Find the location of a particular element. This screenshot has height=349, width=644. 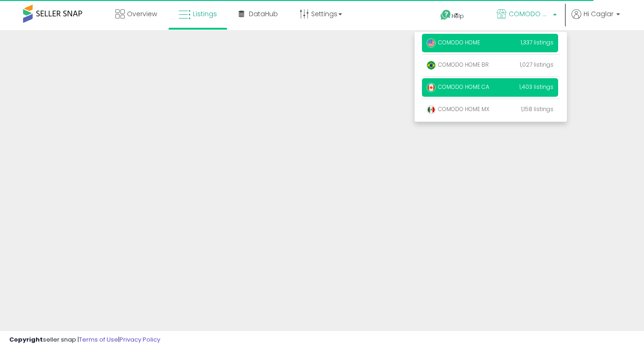

span: 1,027 listings is located at coordinates (537, 64).